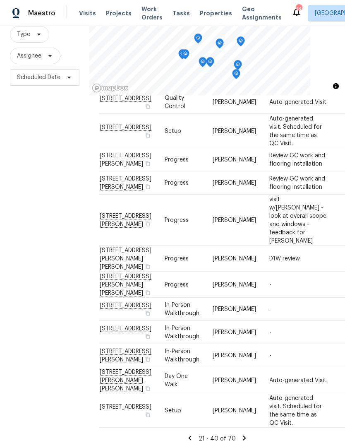  What do you see at coordinates (110, 88) in the screenshot?
I see `a: Mapbox homepage` at bounding box center [110, 88].